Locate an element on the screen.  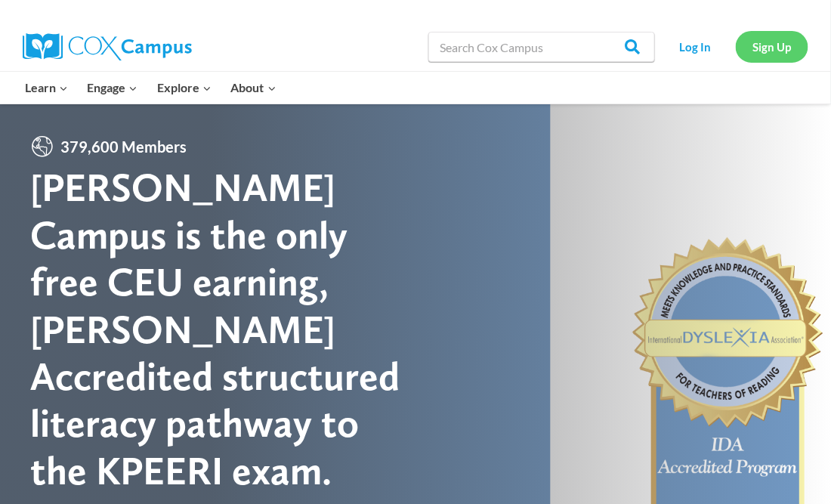
nav: Primary Navigation is located at coordinates (150, 87).